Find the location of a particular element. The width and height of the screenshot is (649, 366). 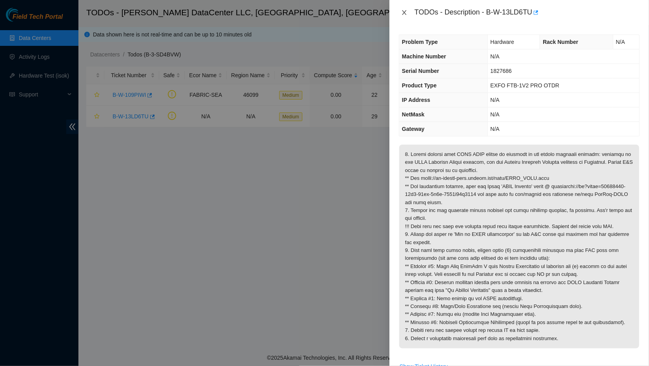

span: close is located at coordinates (404, 13).